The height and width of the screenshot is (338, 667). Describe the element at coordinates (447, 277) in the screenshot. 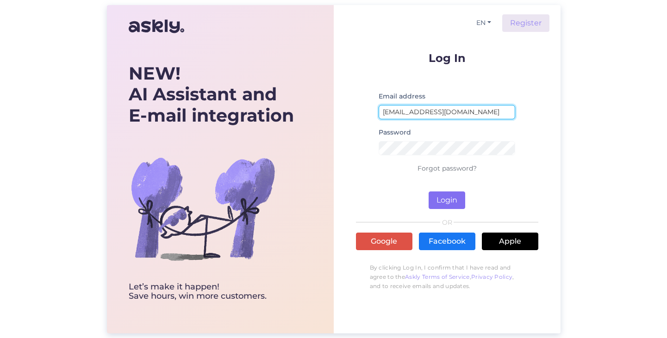

I see `p: By clicking Log In, I confirm that I have read and agree to the , , and to receive emails and upd...` at that location.